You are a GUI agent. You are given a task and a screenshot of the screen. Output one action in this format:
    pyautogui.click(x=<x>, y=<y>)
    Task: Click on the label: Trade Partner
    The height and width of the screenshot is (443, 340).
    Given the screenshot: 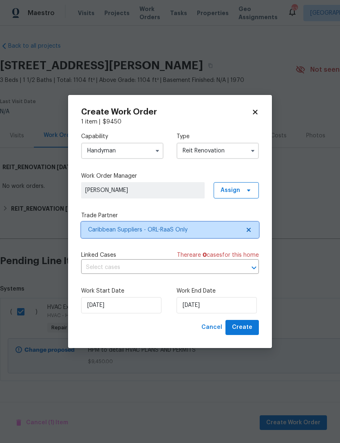 What is the action you would take?
    pyautogui.click(x=170, y=216)
    